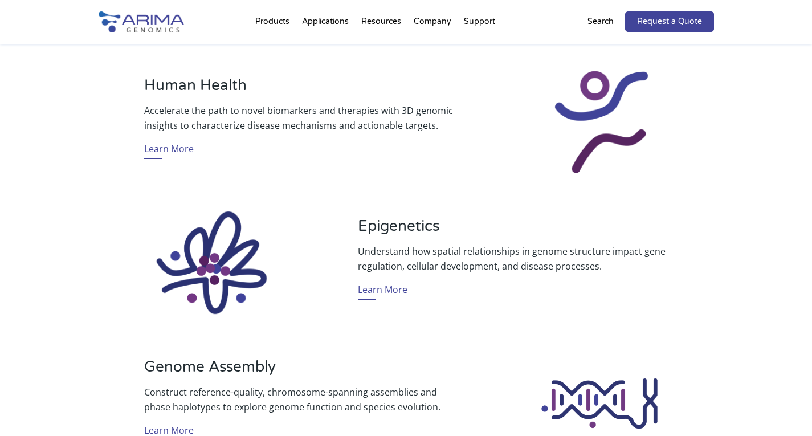  What do you see at coordinates (299, 371) in the screenshot?
I see `h3: Genome Assembly` at bounding box center [299, 371].